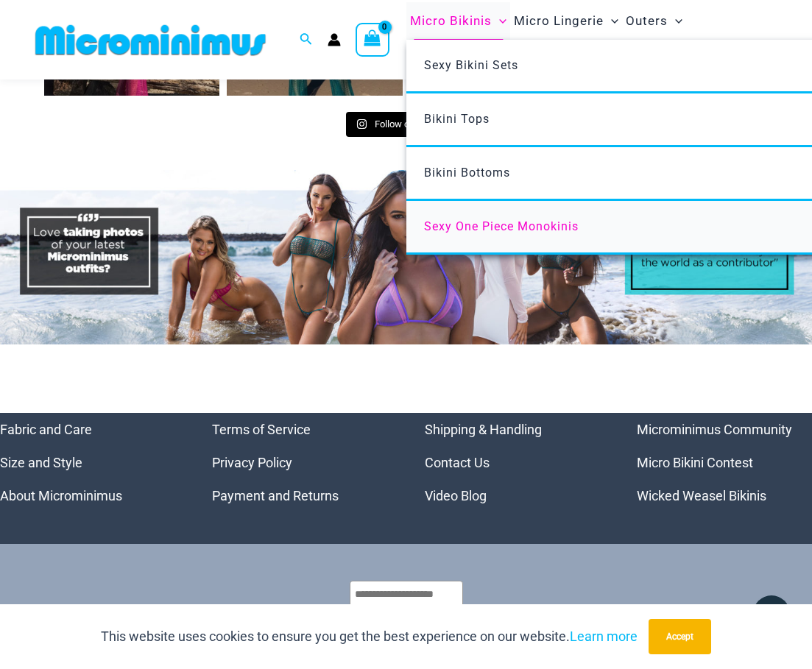 The width and height of the screenshot is (812, 669). Describe the element at coordinates (252, 462) in the screenshot. I see `a: Privacy Policy` at that location.